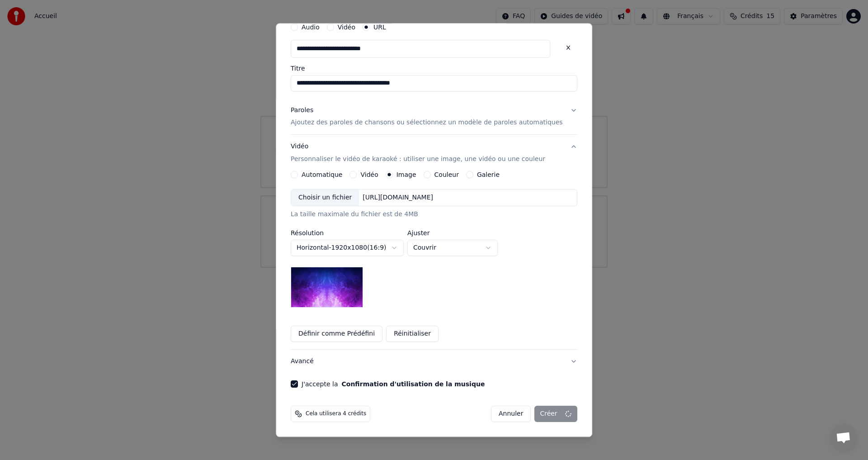  Describe the element at coordinates (427, 123) in the screenshot. I see `p: Ajoutez des paroles de chansons ou sélectionnez un modèle de paroles automatiques` at that location.